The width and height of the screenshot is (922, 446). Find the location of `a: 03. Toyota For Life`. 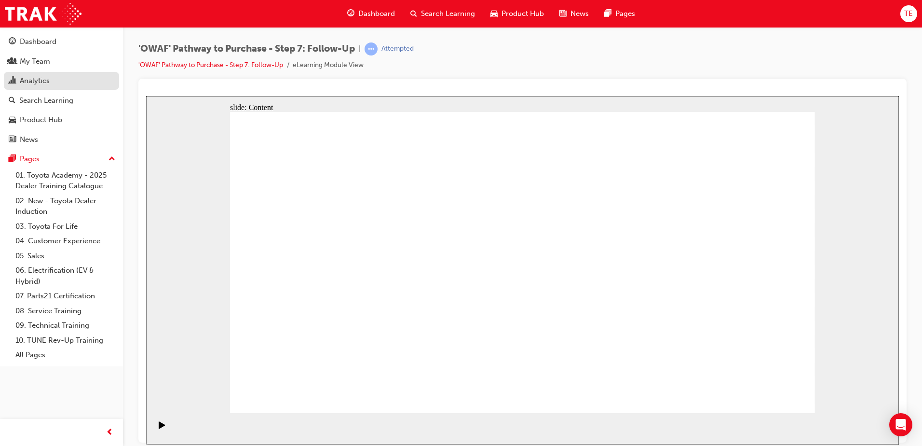

a: 03. Toyota For Life is located at coordinates (65, 226).